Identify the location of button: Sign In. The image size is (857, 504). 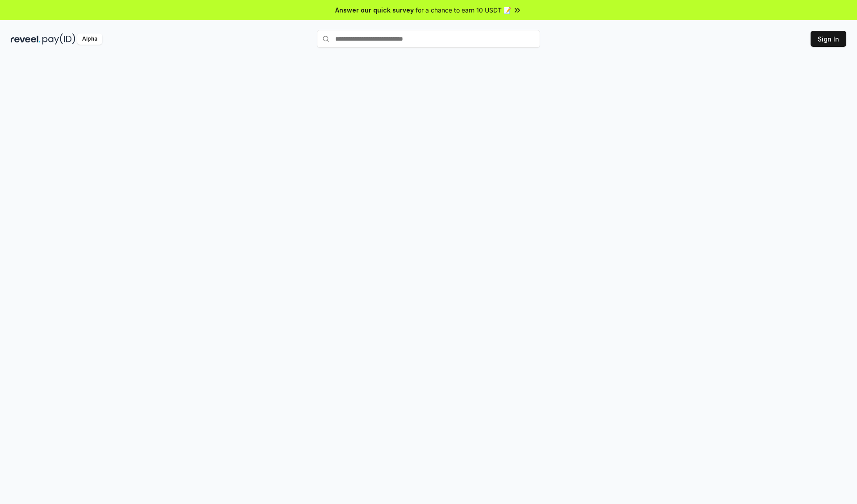
(829, 39).